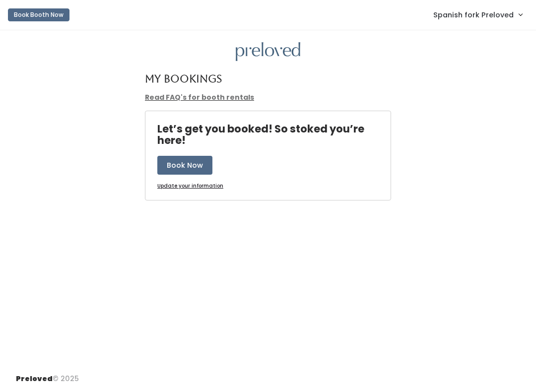 The image size is (536, 392). I want to click on a: Update your information, so click(190, 186).